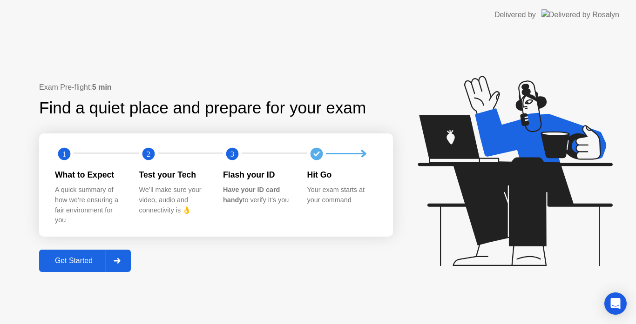 Image resolution: width=636 pixels, height=324 pixels. Describe the element at coordinates (515, 15) in the screenshot. I see `div: Delivered by` at that location.